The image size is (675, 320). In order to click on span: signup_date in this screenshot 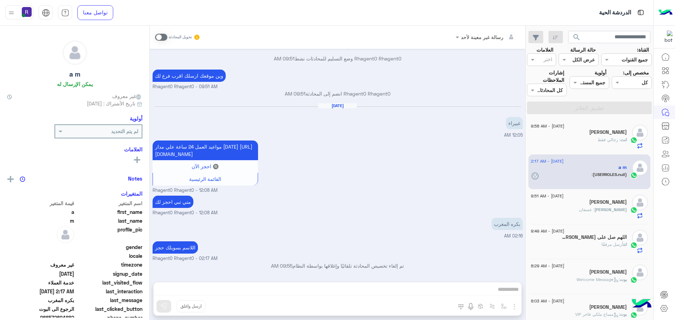, I will do `click(109, 274)`.